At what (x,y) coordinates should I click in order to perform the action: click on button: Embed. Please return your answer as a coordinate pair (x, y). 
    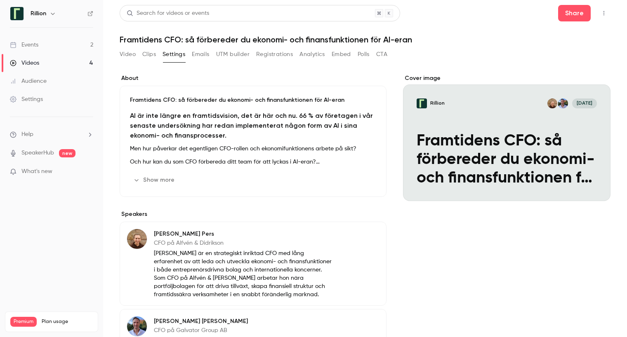
    Looking at the image, I should click on (341, 54).